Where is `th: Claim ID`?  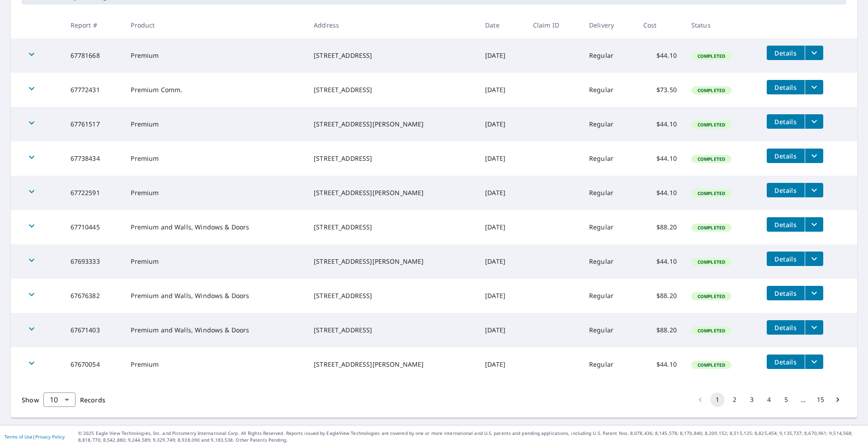 th: Claim ID is located at coordinates (554, 25).